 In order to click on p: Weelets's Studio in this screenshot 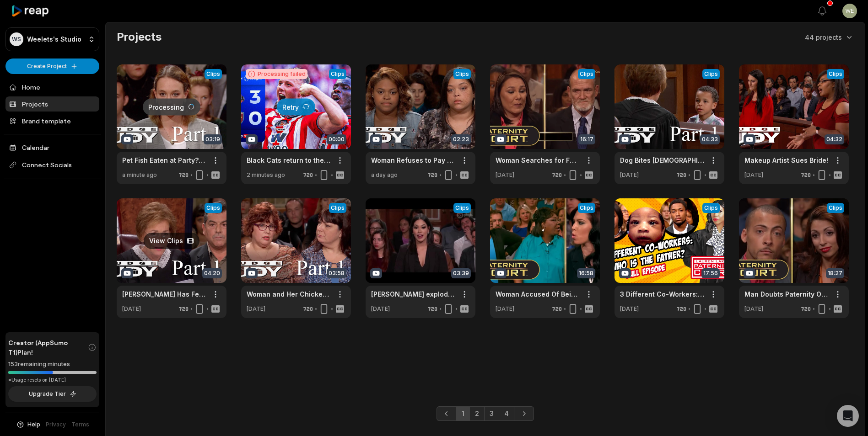, I will do `click(54, 39)`.